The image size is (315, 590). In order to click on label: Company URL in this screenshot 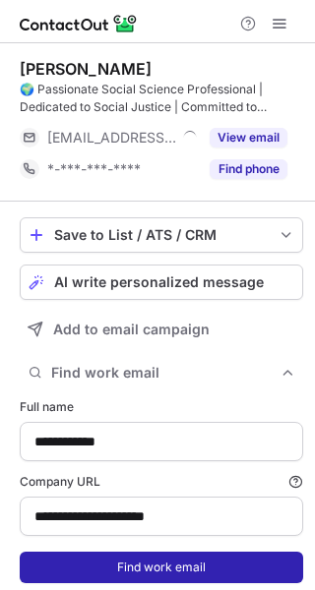, I will do `click(161, 482)`.